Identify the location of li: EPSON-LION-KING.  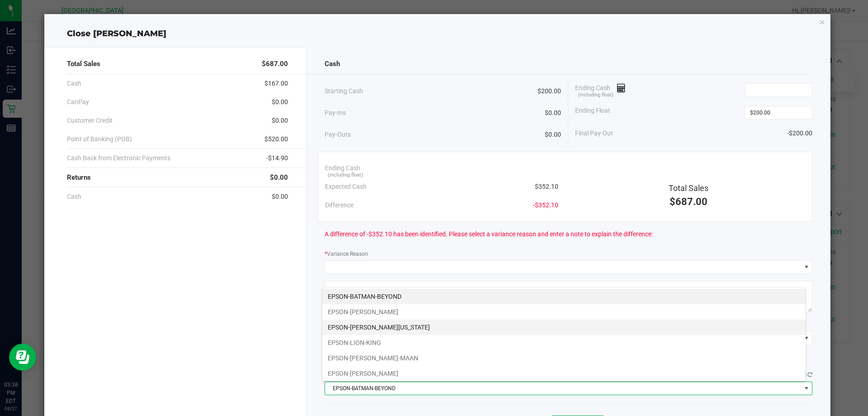
(563, 342).